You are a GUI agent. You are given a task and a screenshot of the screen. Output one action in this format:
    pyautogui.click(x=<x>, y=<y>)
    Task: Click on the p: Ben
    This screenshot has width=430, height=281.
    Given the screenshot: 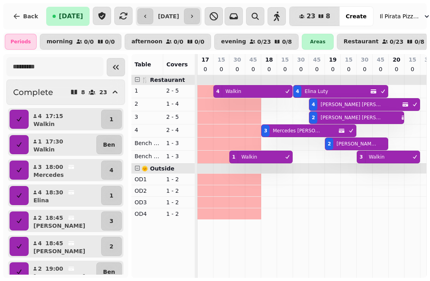 What is the action you would take?
    pyautogui.click(x=109, y=272)
    